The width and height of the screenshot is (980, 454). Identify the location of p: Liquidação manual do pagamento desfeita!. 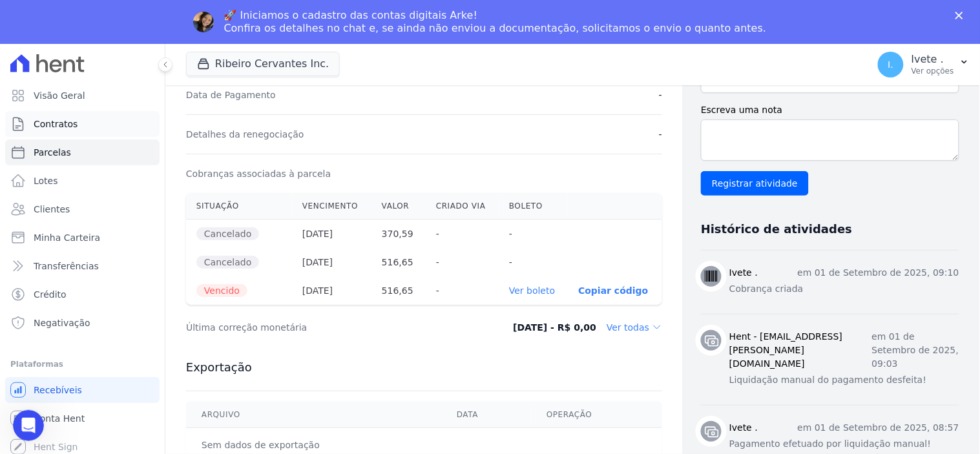
(844, 380).